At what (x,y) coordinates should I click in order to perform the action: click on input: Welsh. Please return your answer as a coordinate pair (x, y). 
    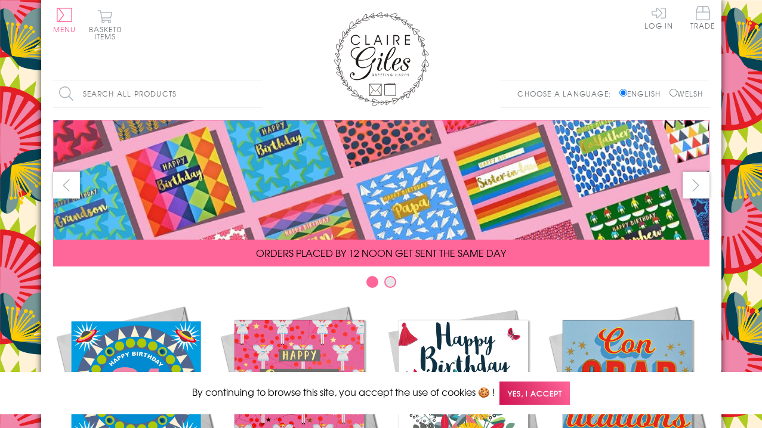
    Looking at the image, I should click on (673, 92).